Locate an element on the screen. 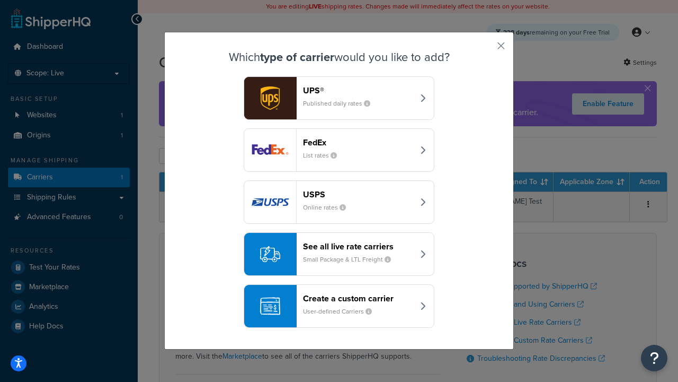 This screenshot has width=678, height=382. h3: Which would you like to add? is located at coordinates (339, 57).